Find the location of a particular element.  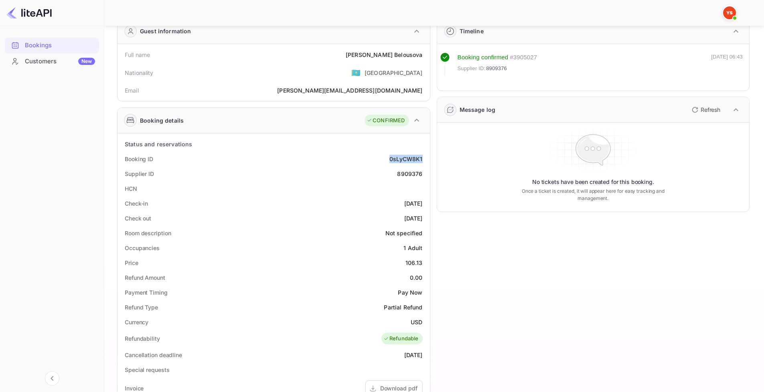

div: Check-in is located at coordinates (136, 203).